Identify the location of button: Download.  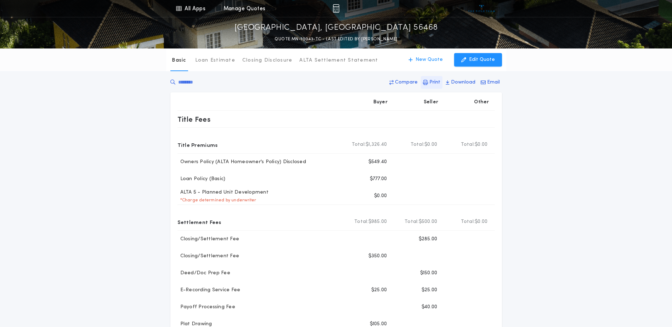
(461, 83).